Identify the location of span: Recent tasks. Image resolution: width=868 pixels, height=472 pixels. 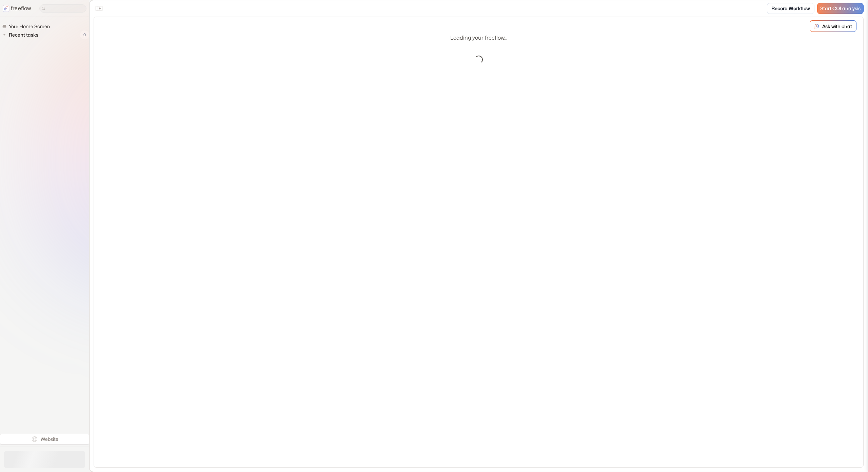
(24, 35).